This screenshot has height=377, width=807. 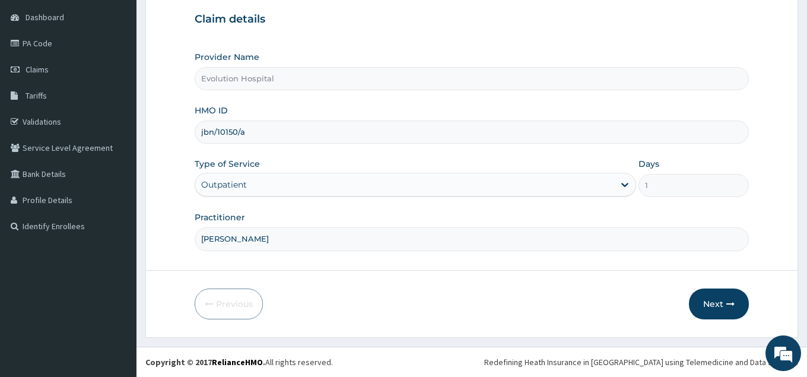 What do you see at coordinates (209, 20) in the screenshot?
I see `div: Minimize live chat window` at bounding box center [209, 20].